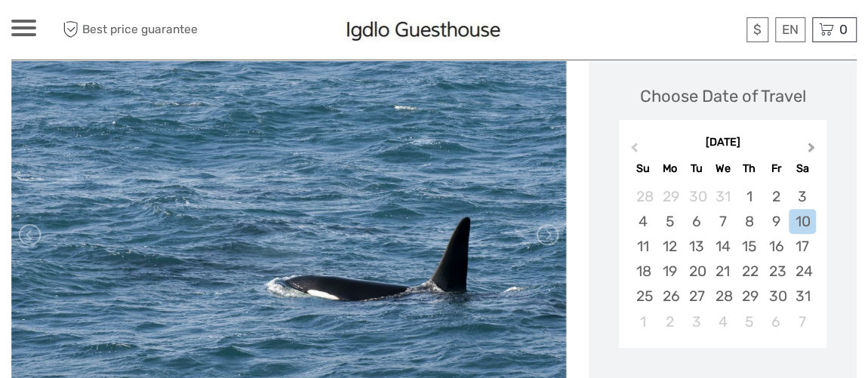 Image resolution: width=868 pixels, height=378 pixels. What do you see at coordinates (774, 296) in the screenshot?
I see `div: Choose Friday, January 30th, 2026` at bounding box center [774, 296].